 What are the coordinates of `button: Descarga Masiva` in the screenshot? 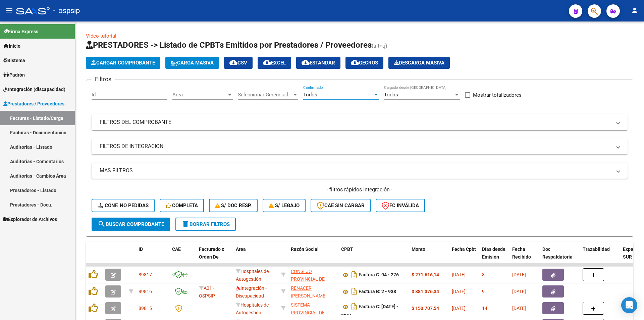 It's located at (419, 62).